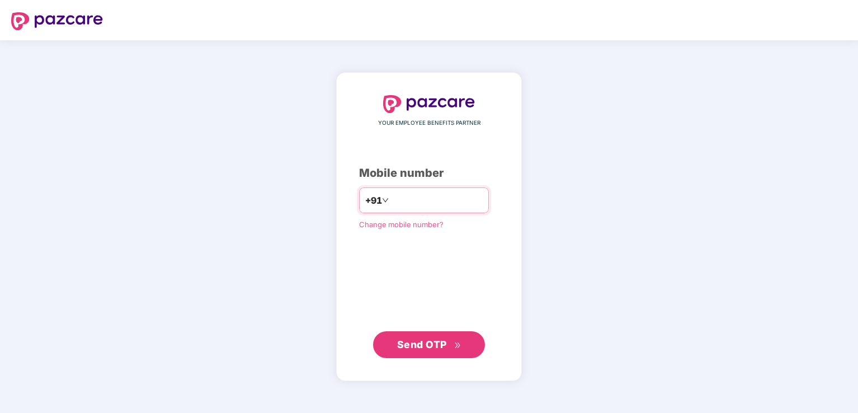 Image resolution: width=858 pixels, height=413 pixels. I want to click on a: Change mobile number?, so click(401, 224).